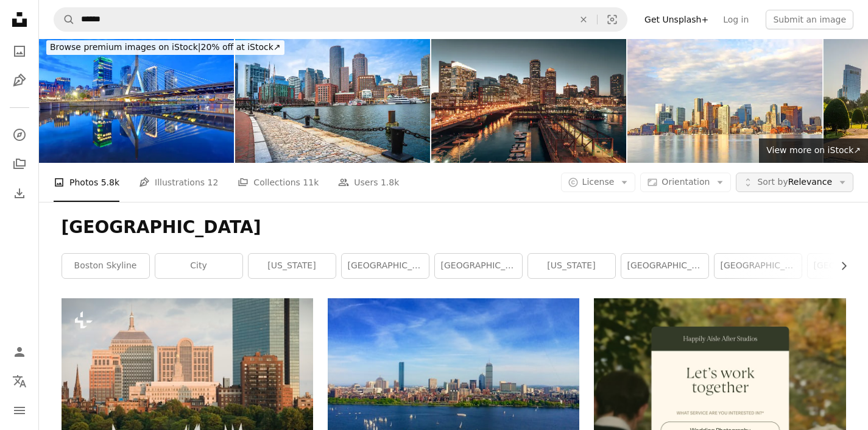 This screenshot has height=430, width=868. I want to click on img: Boston, Massachusetts, so click(725, 98).